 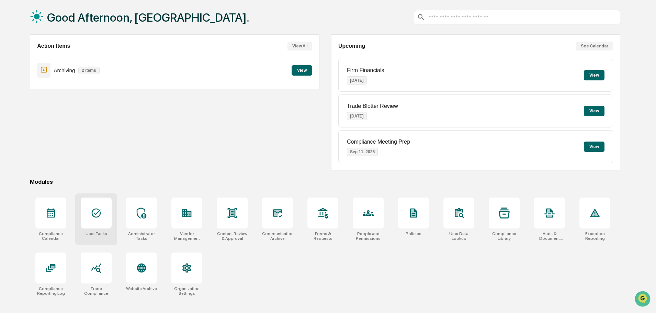 What do you see at coordinates (96, 234) in the screenshot?
I see `div: User Tasks` at bounding box center [96, 234].